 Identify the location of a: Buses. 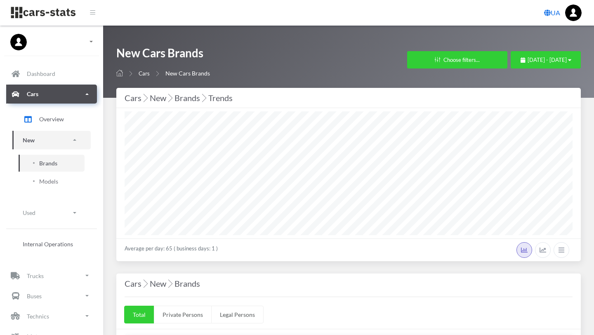
(52, 296).